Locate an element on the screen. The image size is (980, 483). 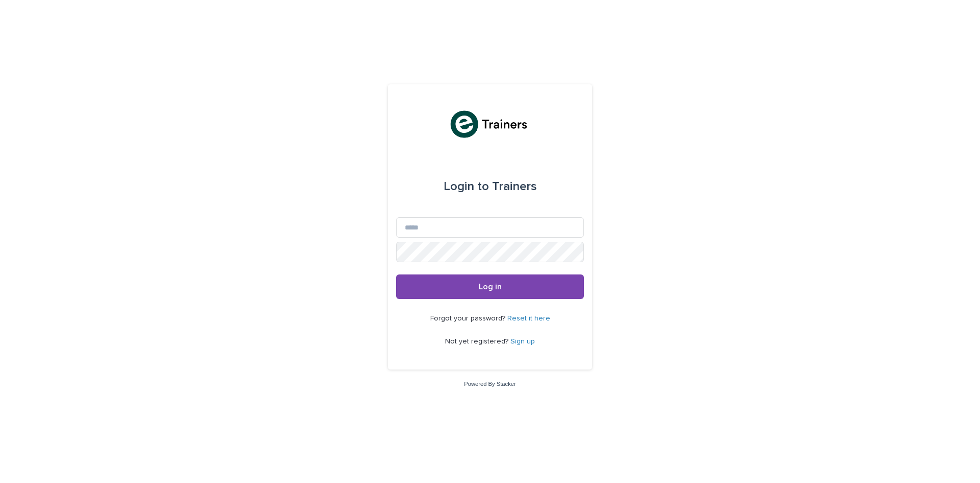
img: K0CqGN7SDeD6s4JG8KQk is located at coordinates (489, 124).